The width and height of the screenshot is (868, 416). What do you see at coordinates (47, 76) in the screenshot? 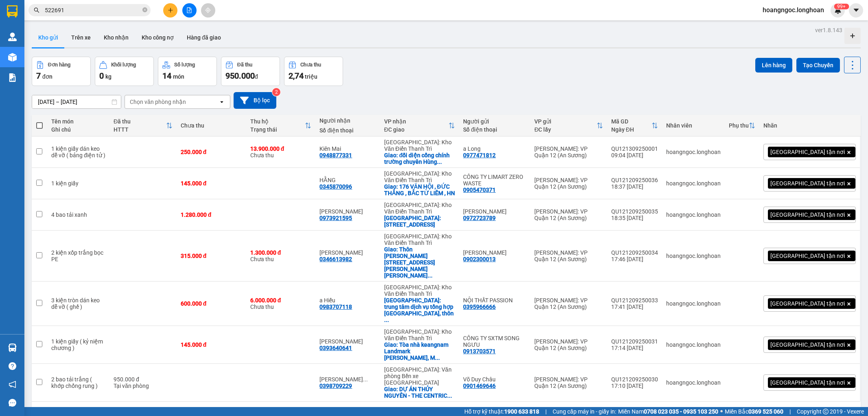
I see `span: đơn` at bounding box center [47, 76].